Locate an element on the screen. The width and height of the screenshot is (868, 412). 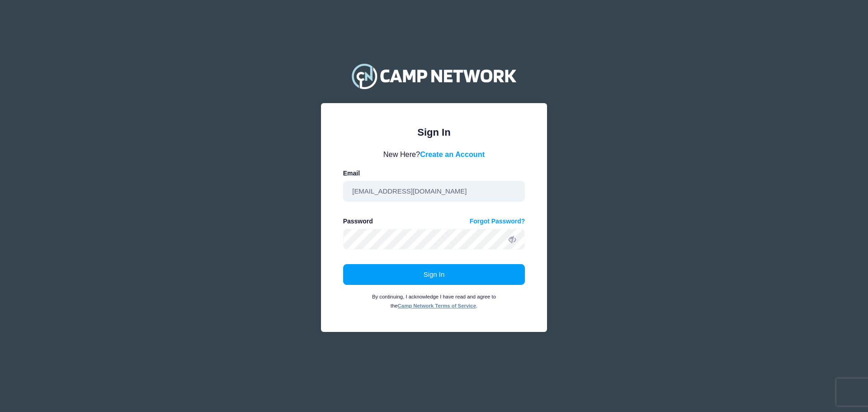
label: Email is located at coordinates (352, 173).